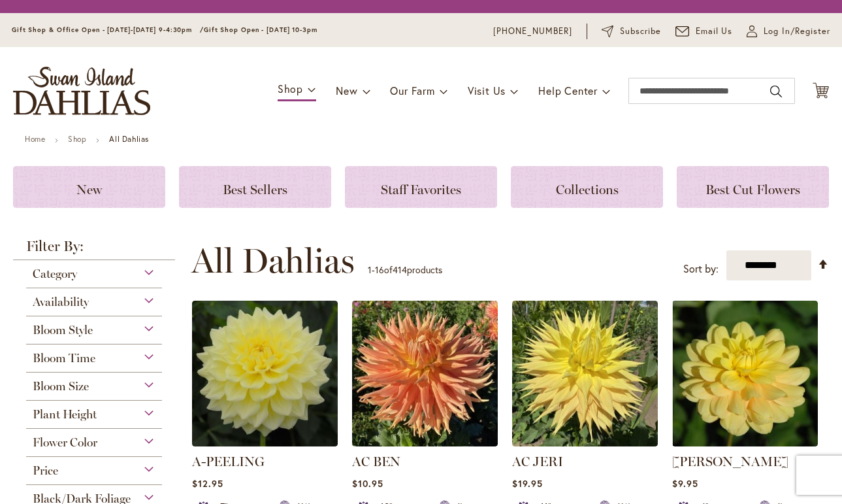 The width and height of the screenshot is (842, 504). Describe the element at coordinates (704, 31) in the screenshot. I see `a: Email Us` at that location.